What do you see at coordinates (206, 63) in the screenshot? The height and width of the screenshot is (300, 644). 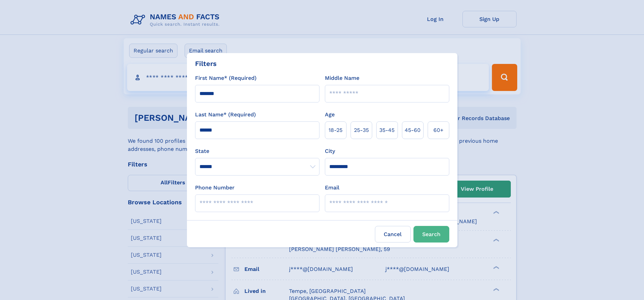 I see `div: Filters` at bounding box center [206, 63].